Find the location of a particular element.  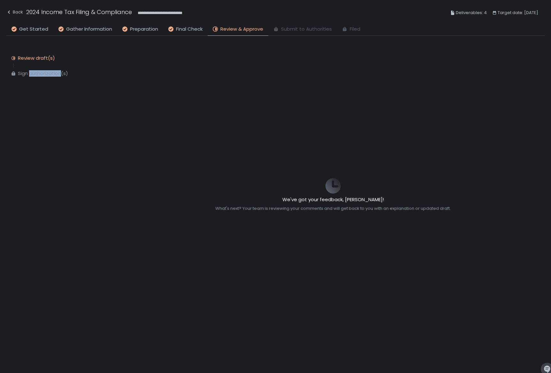

div: Sign authorization(s) is located at coordinates (43, 73).